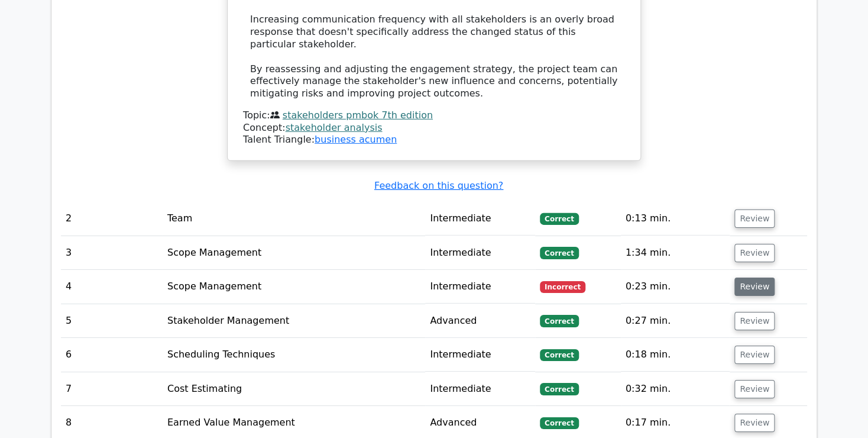 Image resolution: width=868 pixels, height=438 pixels. What do you see at coordinates (294, 218) in the screenshot?
I see `td: Team` at bounding box center [294, 218].